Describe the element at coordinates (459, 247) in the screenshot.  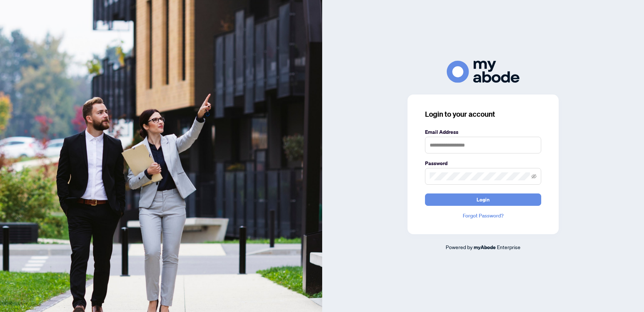
I see `span: Powered by` at that location.